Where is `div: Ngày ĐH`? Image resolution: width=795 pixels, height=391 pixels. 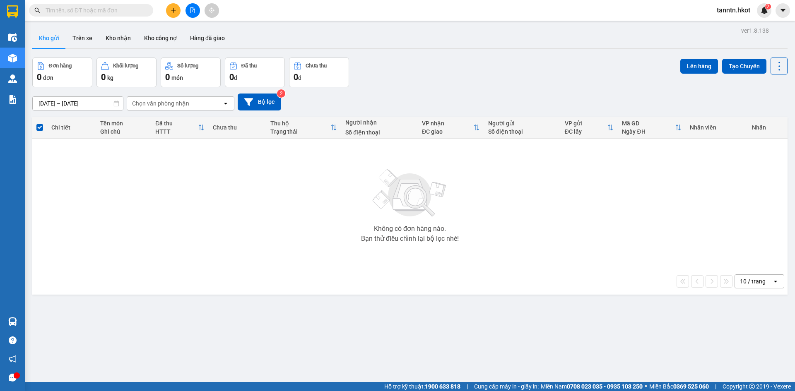
div: Ngày ĐH is located at coordinates (648, 132).